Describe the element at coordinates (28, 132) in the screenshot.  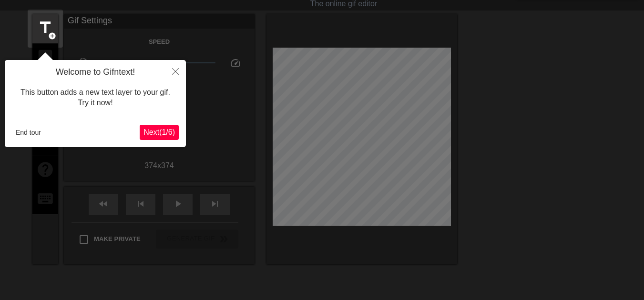
I see `button: End tour` at that location.